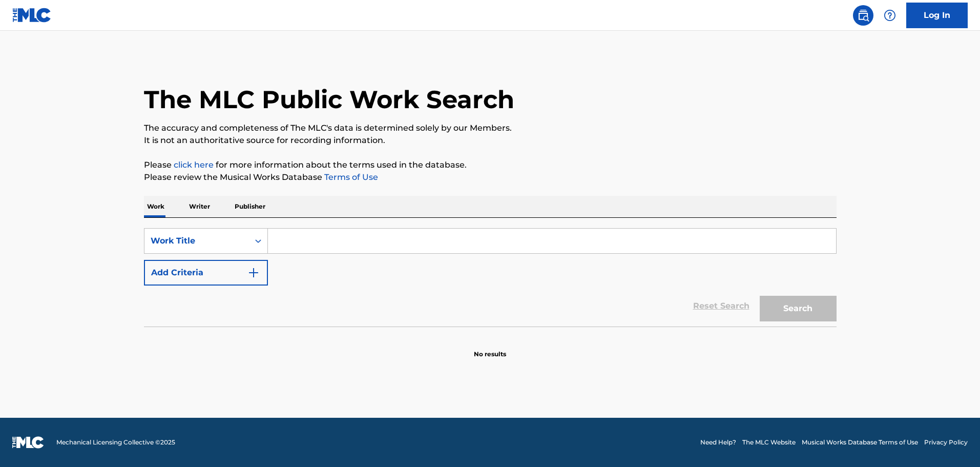 This screenshot has width=980, height=467. What do you see at coordinates (860, 442) in the screenshot?
I see `a: Musical Works Database Terms of Use` at bounding box center [860, 442].